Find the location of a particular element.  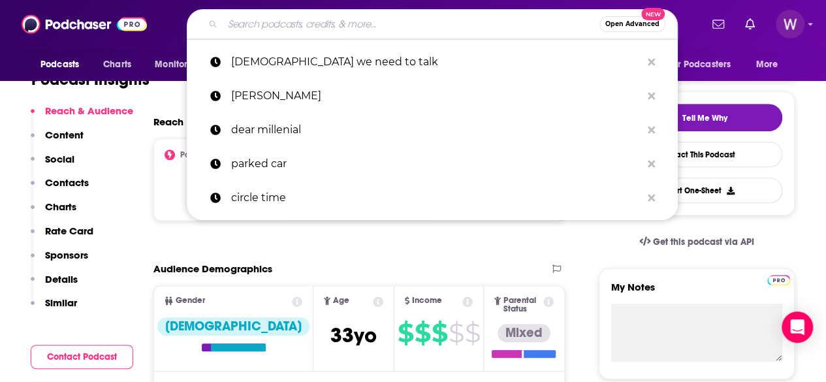

button: Similar is located at coordinates (54, 308).